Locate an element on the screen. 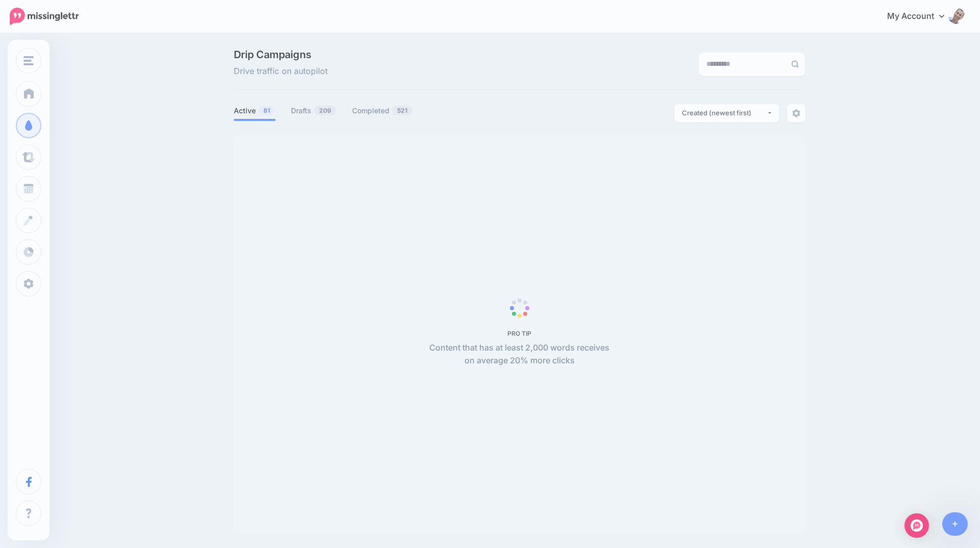 Image resolution: width=980 pixels, height=548 pixels. a: Active81 is located at coordinates (254, 111).